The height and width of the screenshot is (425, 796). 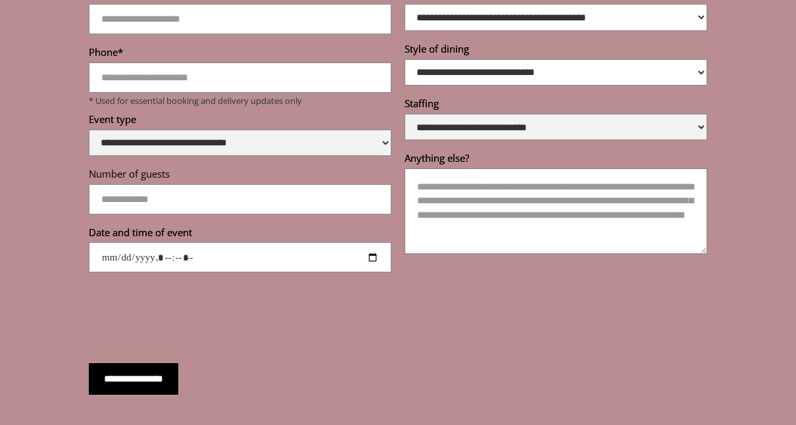 I want to click on label: Anything else?, so click(x=556, y=160).